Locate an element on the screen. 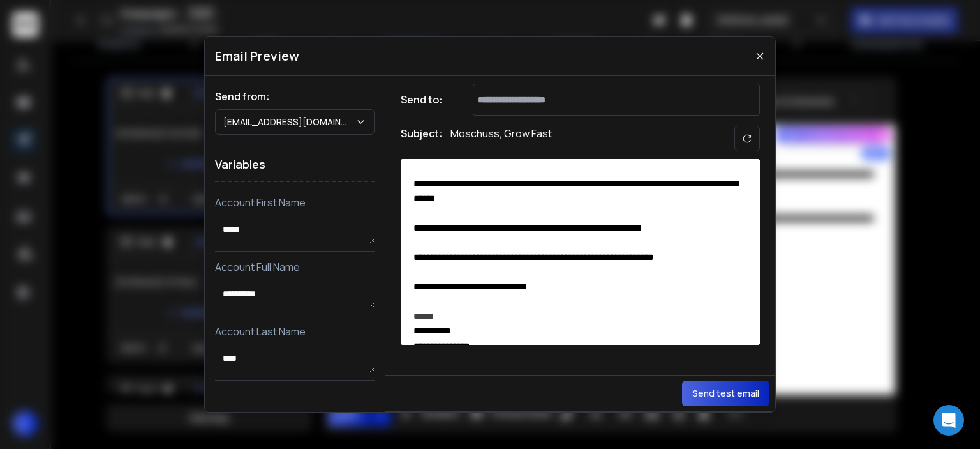 The width and height of the screenshot is (980, 449). h1: Email Preview is located at coordinates (257, 56).